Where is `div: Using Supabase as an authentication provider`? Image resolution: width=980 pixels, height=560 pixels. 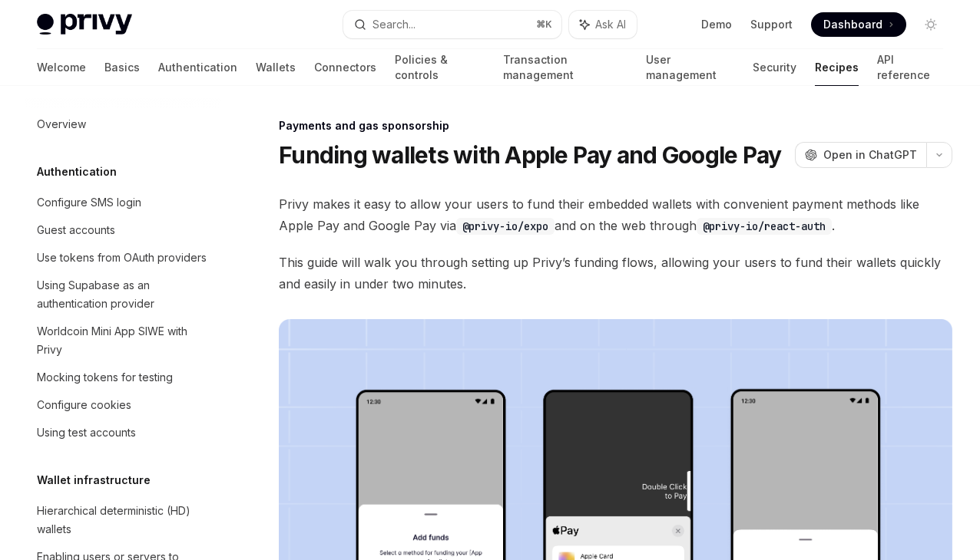 div: Using Supabase as an authentication provider is located at coordinates (124, 294).